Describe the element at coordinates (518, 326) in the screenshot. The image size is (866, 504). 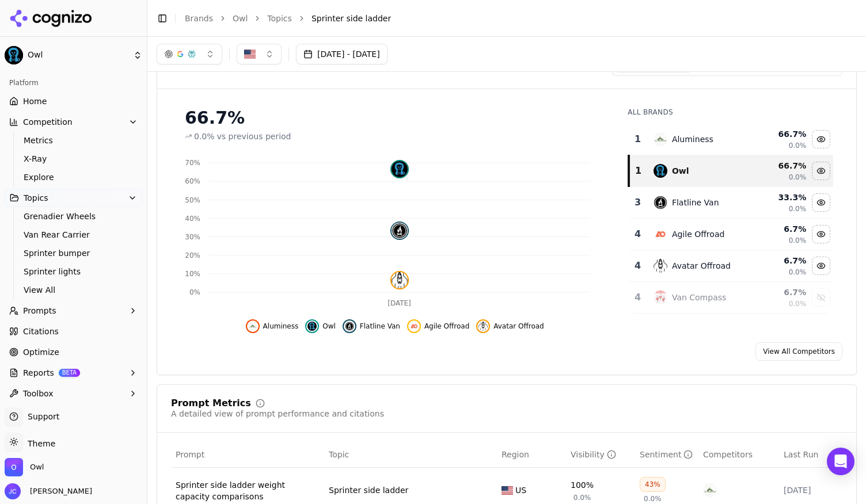
I see `span: Avatar Offroad` at that location.